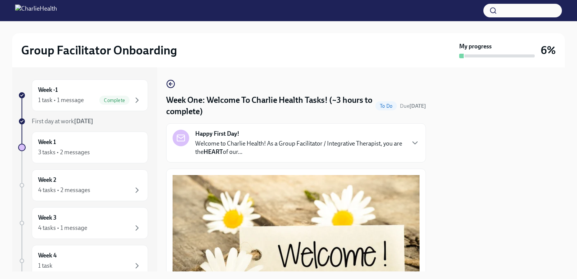 This screenshot has height=279, width=577. What do you see at coordinates (548, 50) in the screenshot?
I see `h3: 6%` at bounding box center [548, 50].